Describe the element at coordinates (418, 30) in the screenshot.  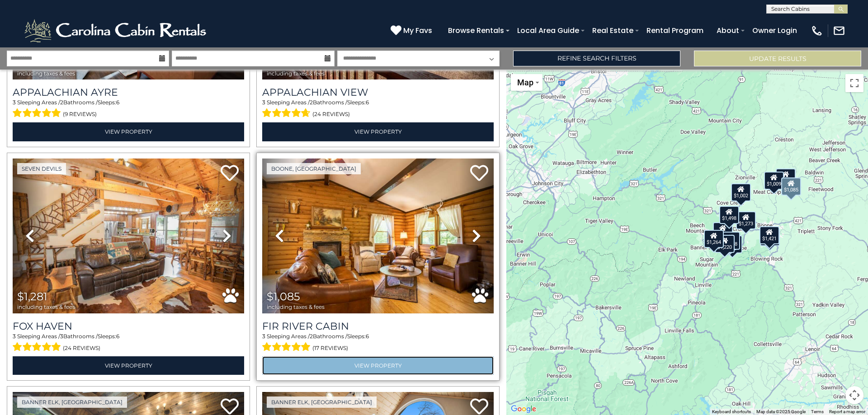
I see `span: My Favs` at that location.